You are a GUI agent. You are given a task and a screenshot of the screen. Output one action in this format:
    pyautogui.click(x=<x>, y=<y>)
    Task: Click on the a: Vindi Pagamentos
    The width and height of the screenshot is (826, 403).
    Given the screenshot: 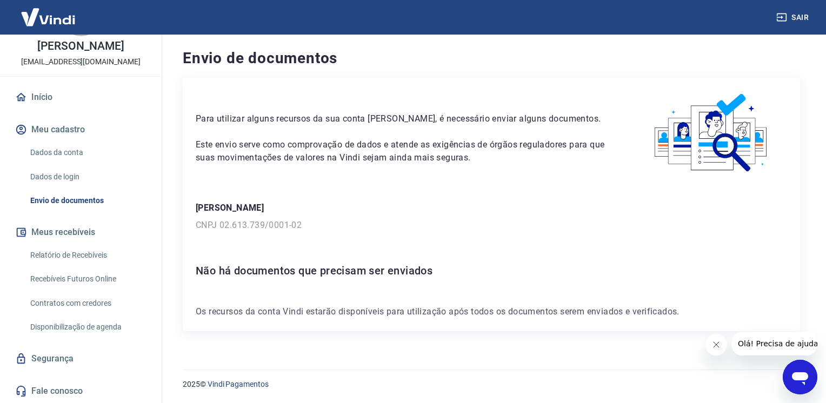 What is the action you would take?
    pyautogui.click(x=238, y=384)
    